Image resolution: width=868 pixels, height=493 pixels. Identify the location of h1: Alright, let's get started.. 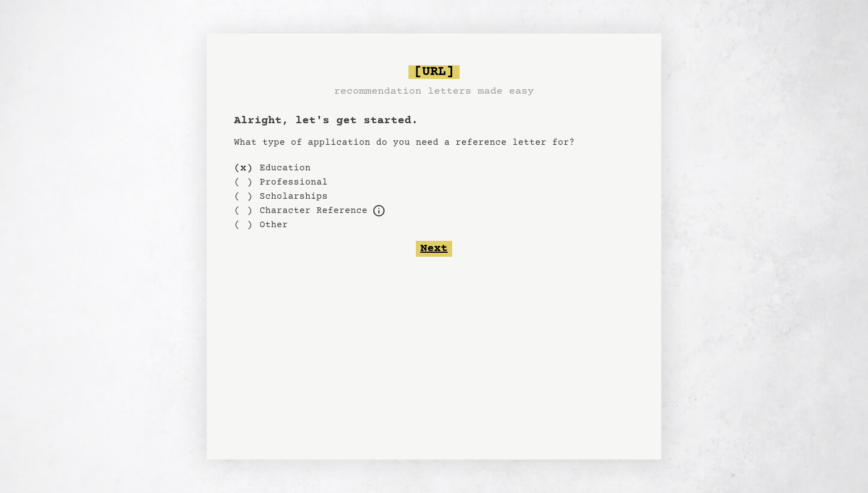
(434, 121).